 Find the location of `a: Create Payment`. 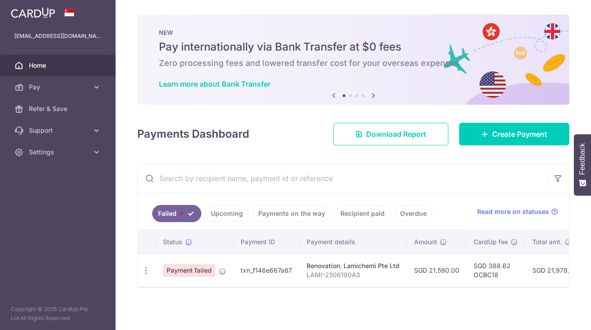

a: Create Payment is located at coordinates (514, 134).